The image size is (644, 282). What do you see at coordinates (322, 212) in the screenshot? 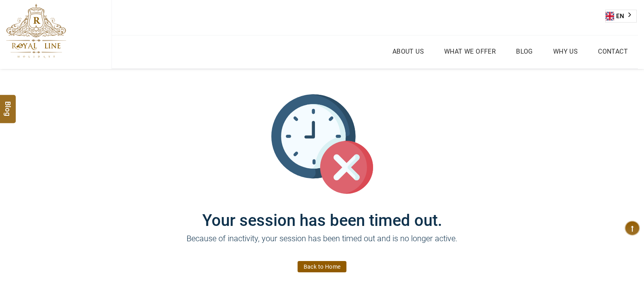
I see `h1: Your session has been timed out.` at bounding box center [322, 212].